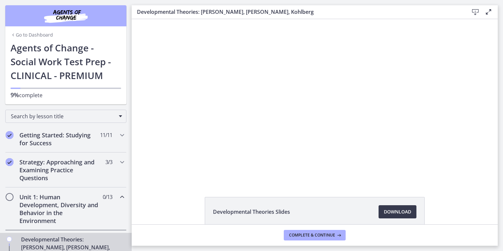  What do you see at coordinates (60, 209) in the screenshot?
I see `h2: Unit 1: Human Development, Diversity and Behavior in the Environment` at bounding box center [60, 209].